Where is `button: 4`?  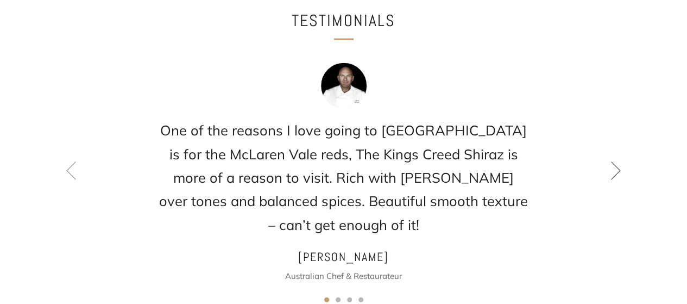
button: 4 is located at coordinates (361, 299).